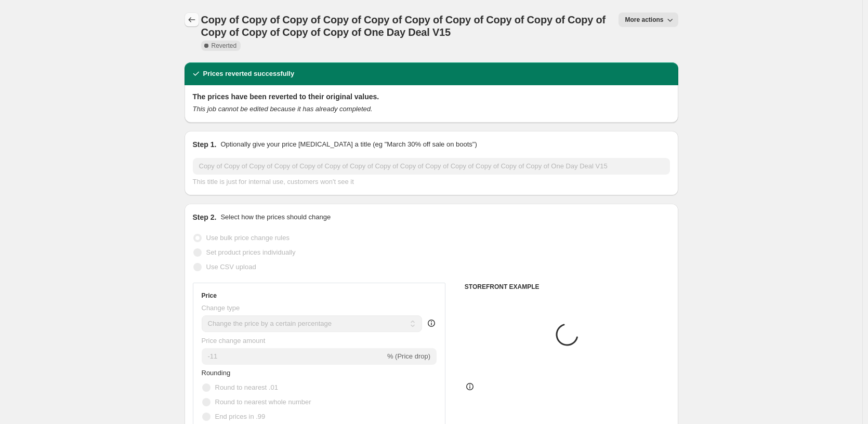 Image resolution: width=868 pixels, height=424 pixels. I want to click on h2: Prices reverted successfully, so click(249, 74).